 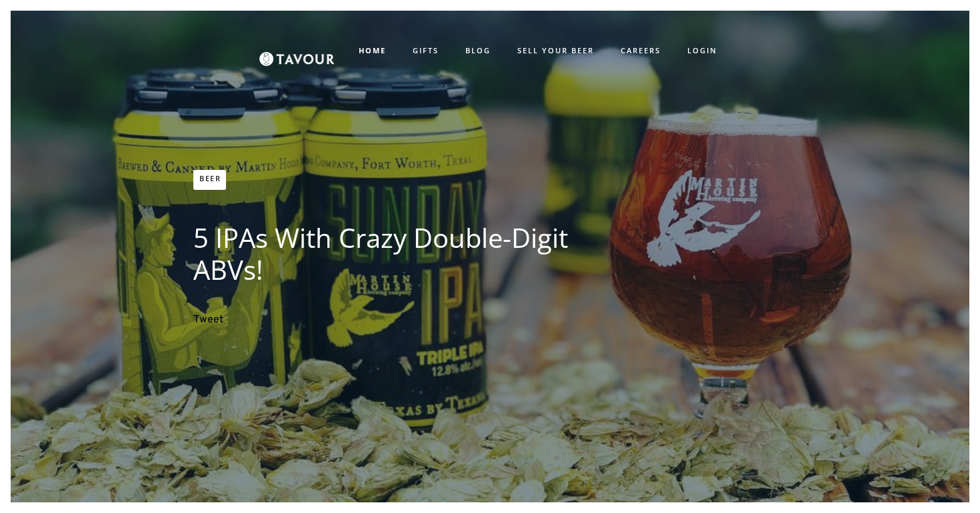 What do you see at coordinates (425, 51) in the screenshot?
I see `a: GIFTS` at bounding box center [425, 51].